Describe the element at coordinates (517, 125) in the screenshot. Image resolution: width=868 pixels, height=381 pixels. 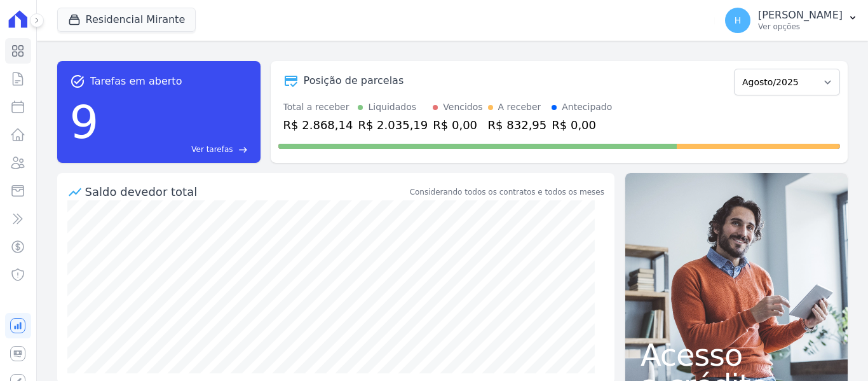
I see `div: R$ 832,95` at that location.